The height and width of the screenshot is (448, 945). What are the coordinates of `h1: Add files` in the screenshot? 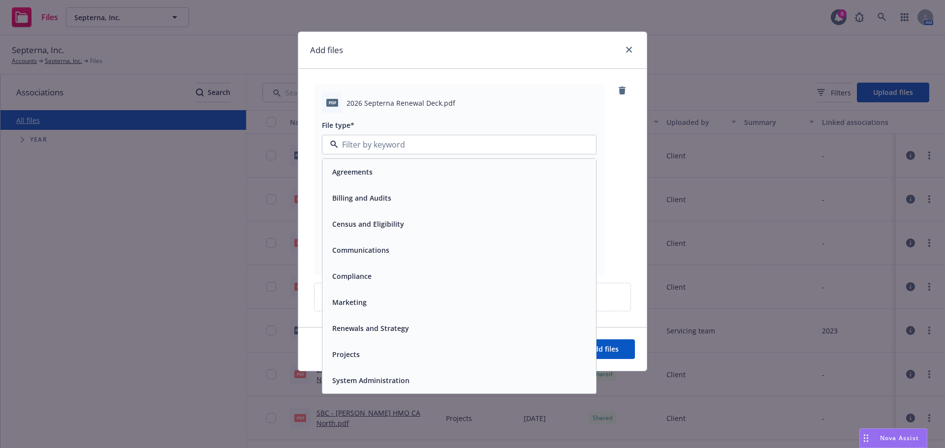 It's located at (326, 50).